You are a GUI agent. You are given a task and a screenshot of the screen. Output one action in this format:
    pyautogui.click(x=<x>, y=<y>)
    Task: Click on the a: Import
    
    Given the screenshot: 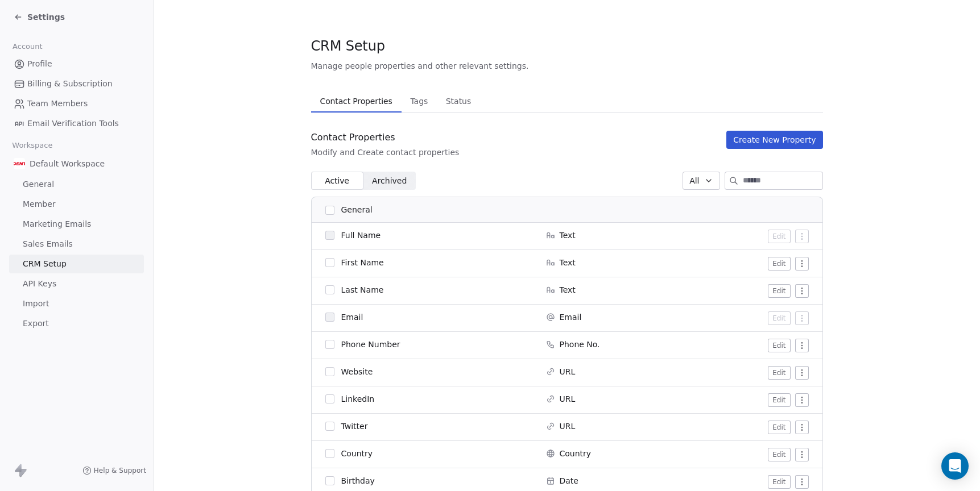 What is the action you would take?
    pyautogui.click(x=76, y=304)
    